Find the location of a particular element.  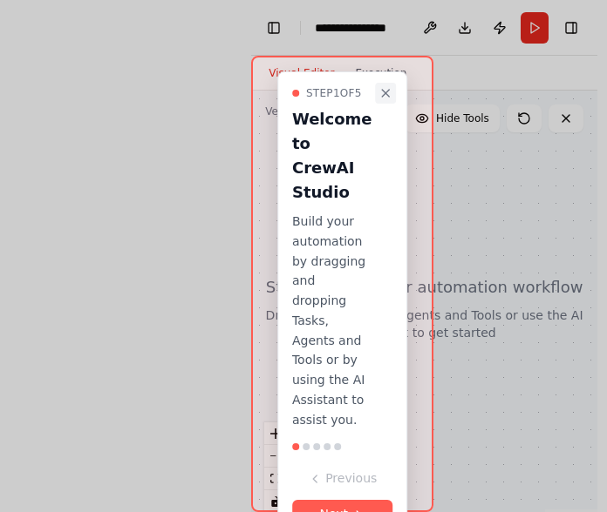

button: Hide left sidebar is located at coordinates (274, 28).